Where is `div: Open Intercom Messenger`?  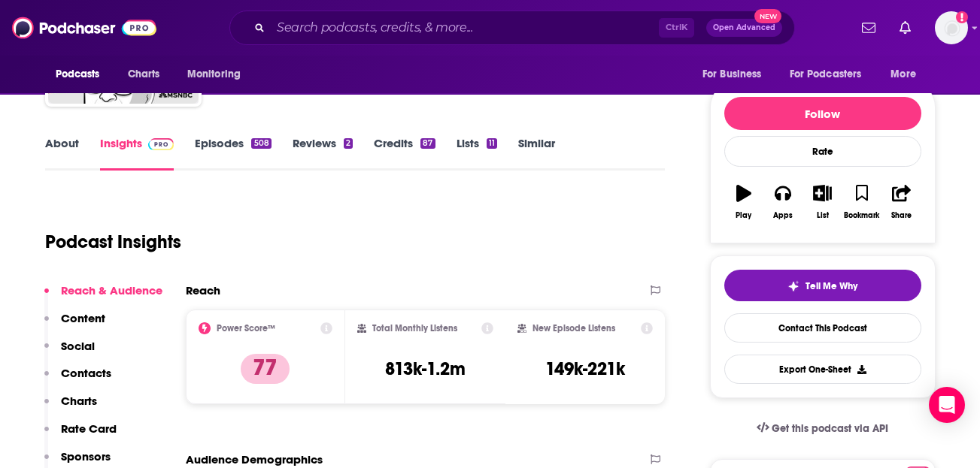 div: Open Intercom Messenger is located at coordinates (946, 405).